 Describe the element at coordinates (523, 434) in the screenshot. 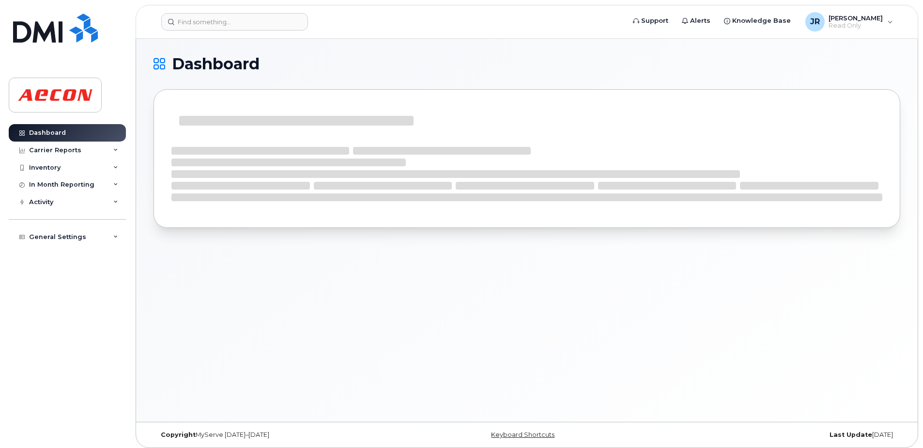

I see `a: Keyboard Shortcuts` at that location.